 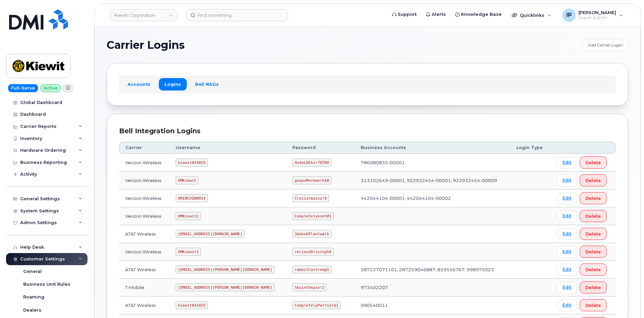 What do you see at coordinates (432, 198) in the screenshot?
I see `td: 442044104-00001, 442044104-00002` at bounding box center [432, 198].